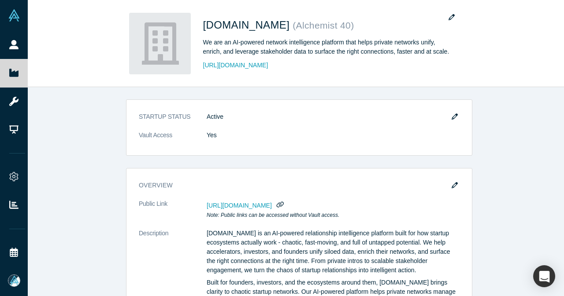  Describe the element at coordinates (333, 135) in the screenshot. I see `dd: Yes` at that location.